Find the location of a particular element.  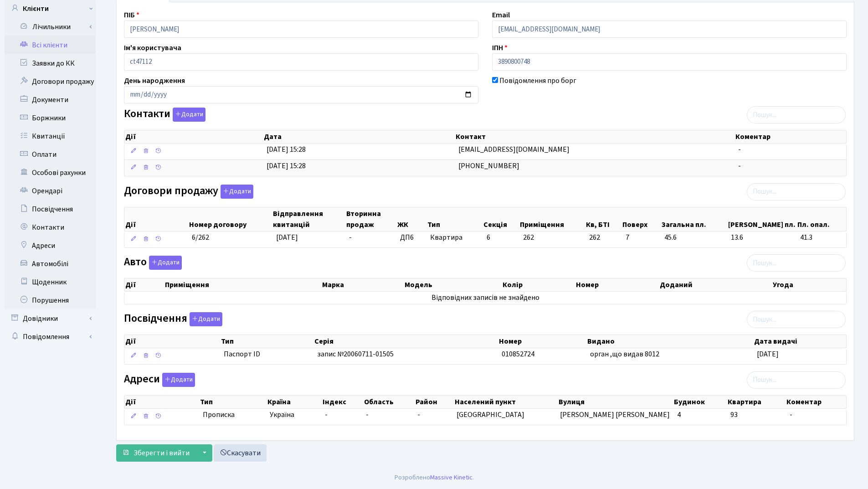

span: 7 is located at coordinates (641, 237).